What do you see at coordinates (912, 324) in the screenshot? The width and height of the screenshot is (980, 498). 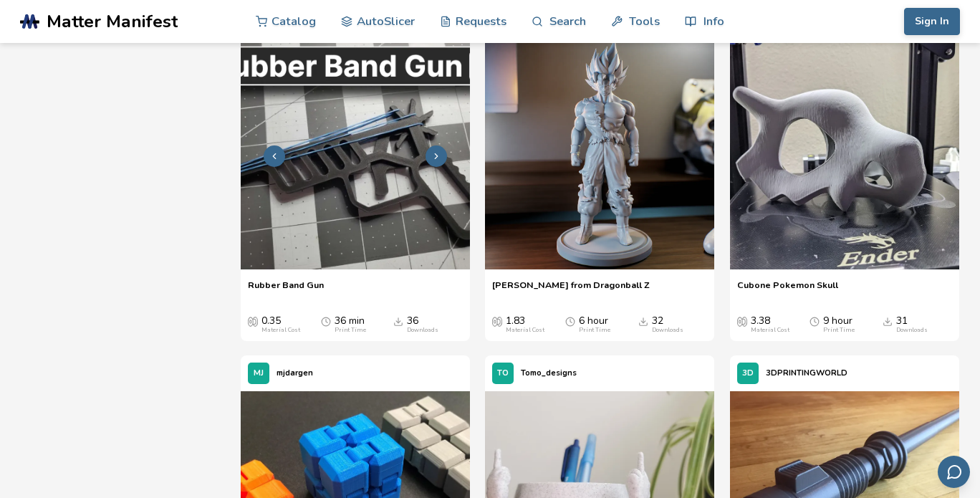 I see `div: 31` at bounding box center [912, 324].